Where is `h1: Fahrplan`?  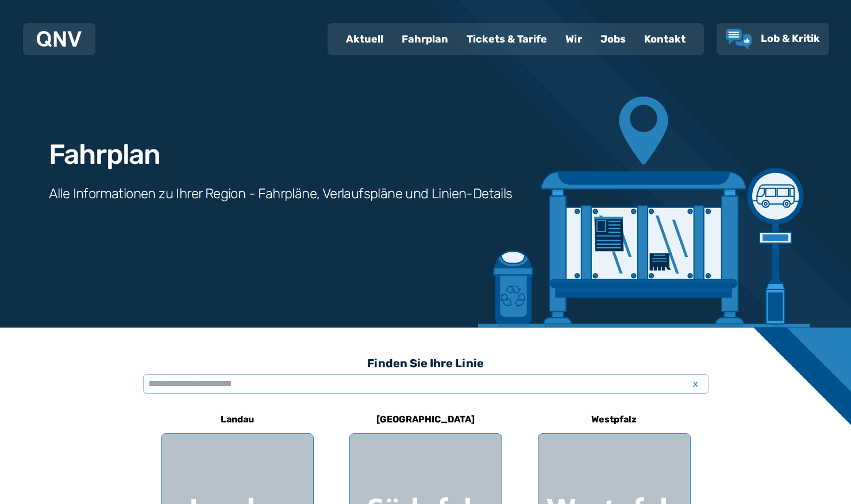 h1: Fahrplan is located at coordinates (104, 154).